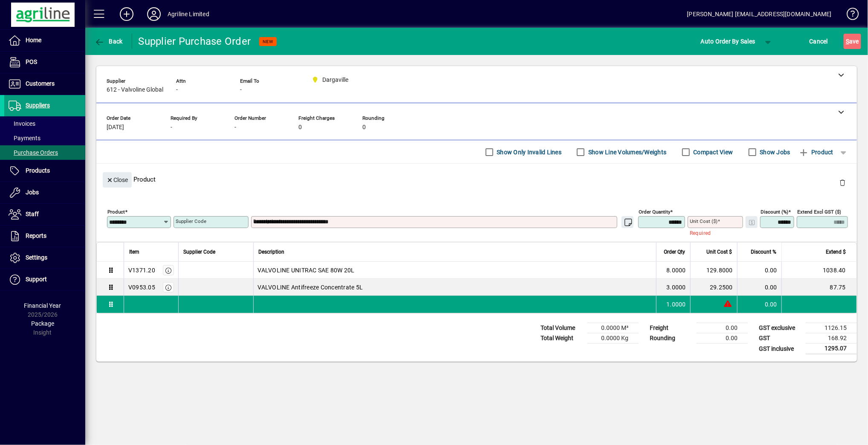 The height and width of the screenshot is (445, 868). Describe the element at coordinates (836, 252) in the screenshot. I see `span: Extend $` at that location.